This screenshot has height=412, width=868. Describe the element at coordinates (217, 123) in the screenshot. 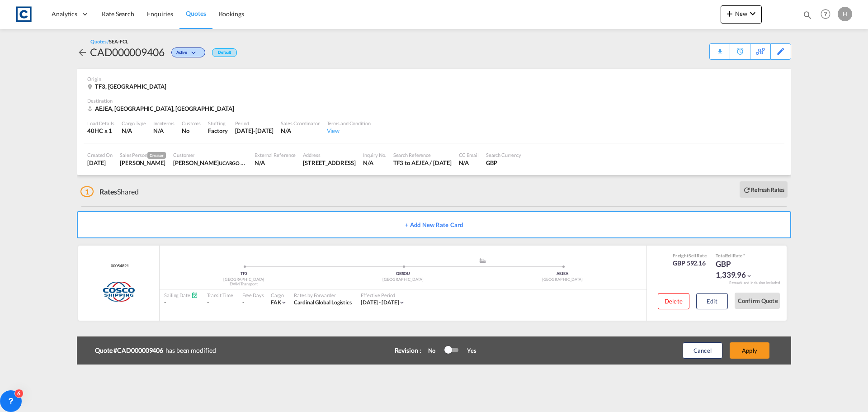

I see `div: Stuffing` at that location.